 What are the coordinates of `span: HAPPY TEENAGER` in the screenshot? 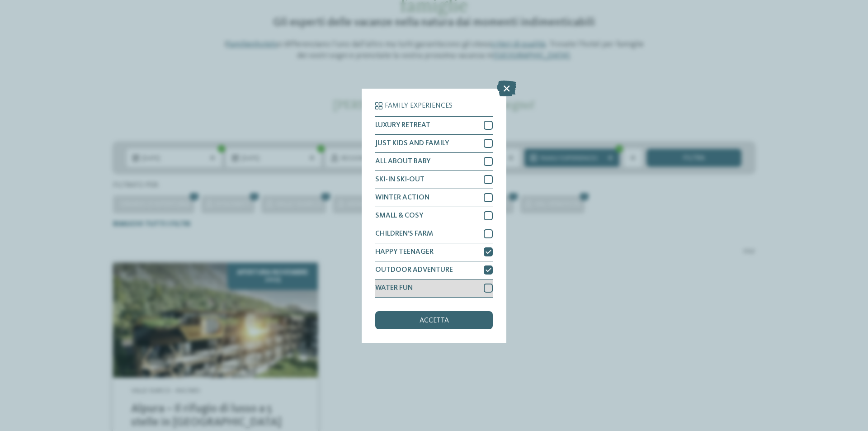 It's located at (404, 252).